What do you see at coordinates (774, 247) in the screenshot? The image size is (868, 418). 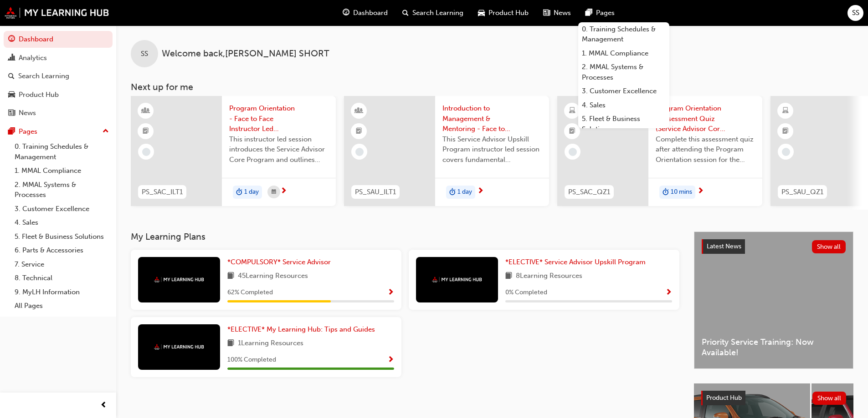 I see `a: Latest NewsShow all` at bounding box center [774, 247].